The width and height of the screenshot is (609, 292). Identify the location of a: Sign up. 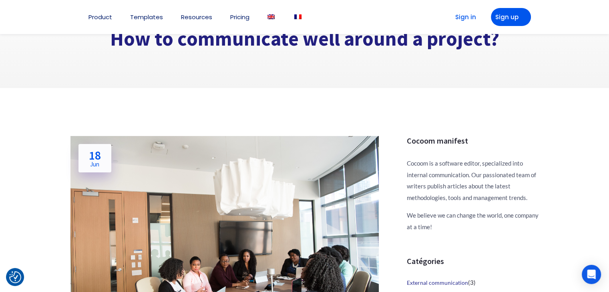
(511, 17).